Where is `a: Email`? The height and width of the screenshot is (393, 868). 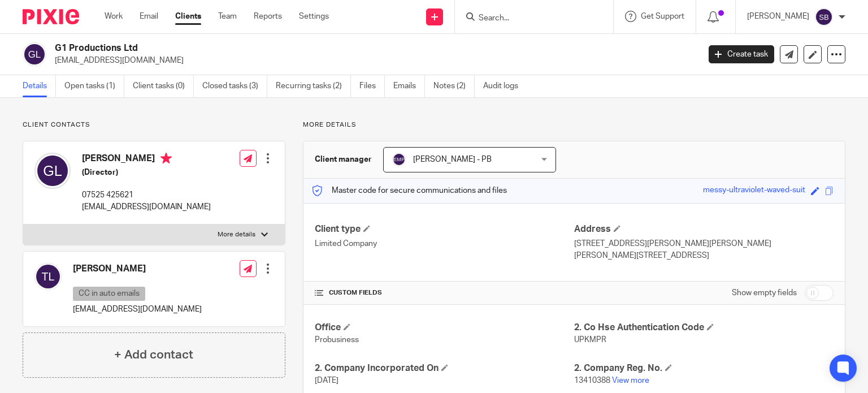
a: Email is located at coordinates (148, 16).